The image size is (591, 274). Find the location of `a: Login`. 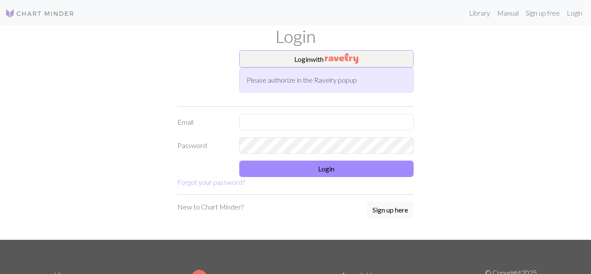

a: Login is located at coordinates (574, 13).